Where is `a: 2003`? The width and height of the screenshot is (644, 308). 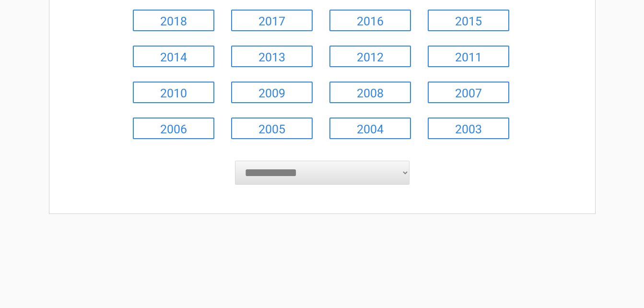 a: 2003 is located at coordinates (468, 128).